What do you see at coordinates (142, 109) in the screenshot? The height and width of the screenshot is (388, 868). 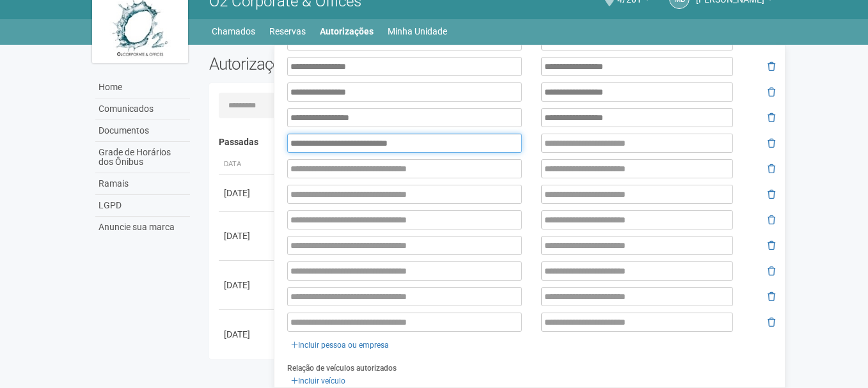 I see `a: Comunicados` at bounding box center [142, 109].